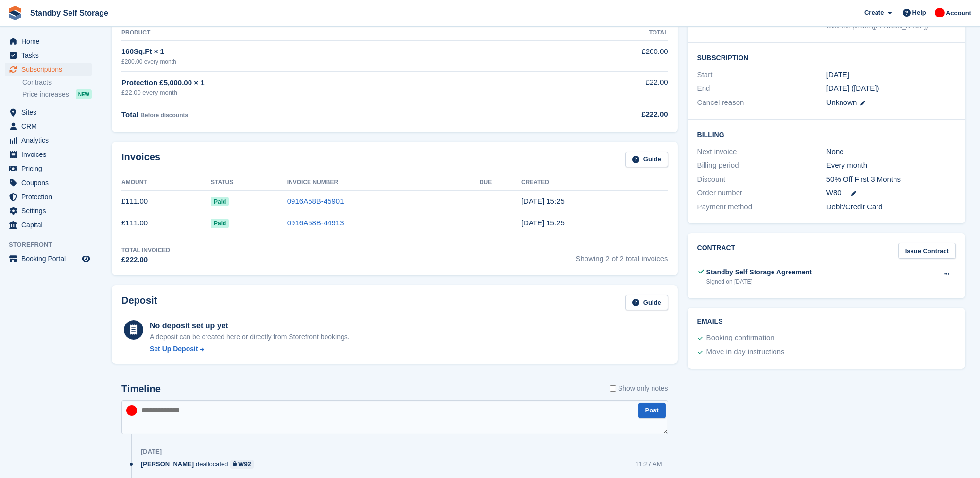 The height and width of the screenshot is (478, 980). Describe the element at coordinates (595, 182) in the screenshot. I see `th: Created` at that location.